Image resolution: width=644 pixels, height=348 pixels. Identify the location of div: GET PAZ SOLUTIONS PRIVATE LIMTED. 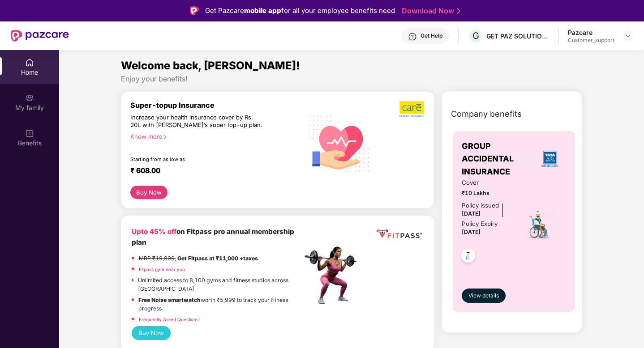
(518, 36).